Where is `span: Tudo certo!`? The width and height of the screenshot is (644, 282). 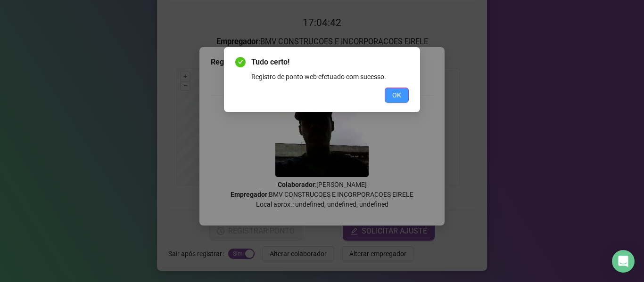 span: Tudo certo! is located at coordinates (330, 62).